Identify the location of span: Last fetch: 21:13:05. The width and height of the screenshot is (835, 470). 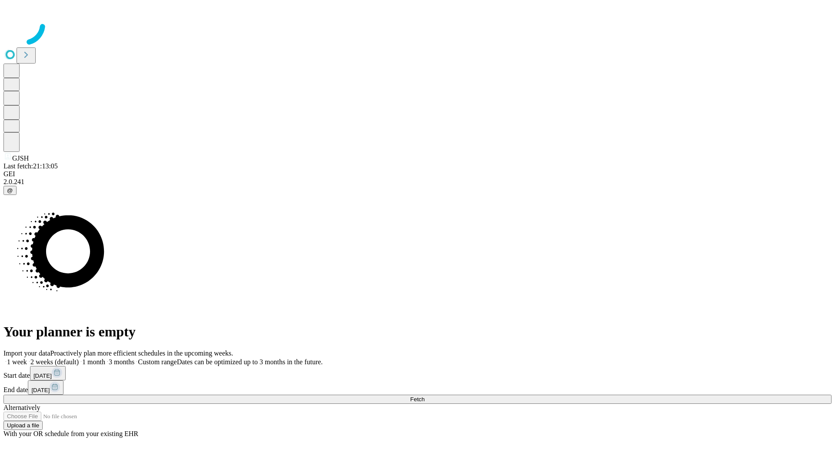
(30, 166).